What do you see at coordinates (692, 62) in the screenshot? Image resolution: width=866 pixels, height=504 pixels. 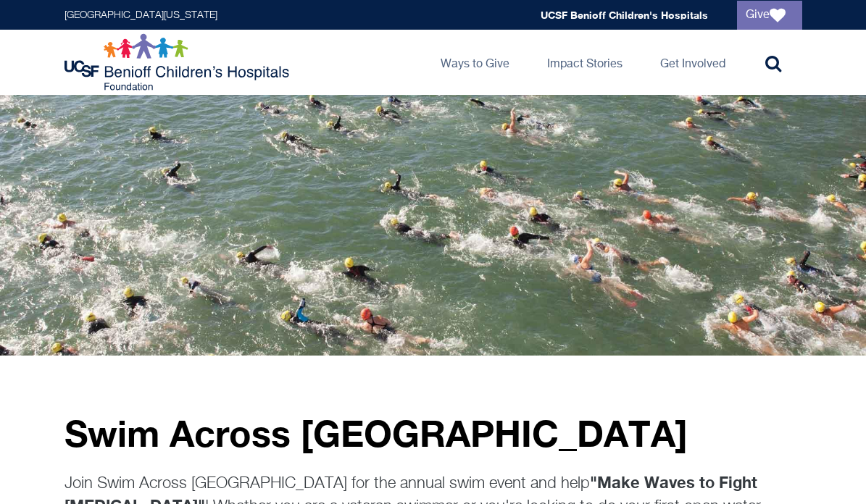 I see `a: Get Involved` at bounding box center [692, 62].